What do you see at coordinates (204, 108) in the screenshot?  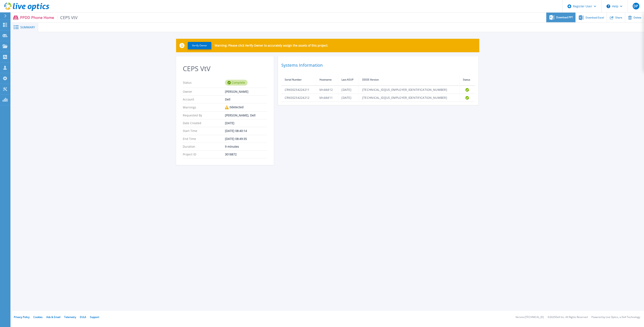 I see `p: Warnings` at bounding box center [204, 108].